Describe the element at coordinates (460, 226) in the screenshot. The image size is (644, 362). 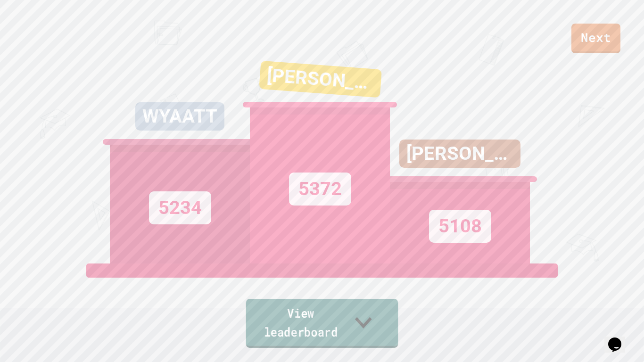
I see `div: 5108` at that location.